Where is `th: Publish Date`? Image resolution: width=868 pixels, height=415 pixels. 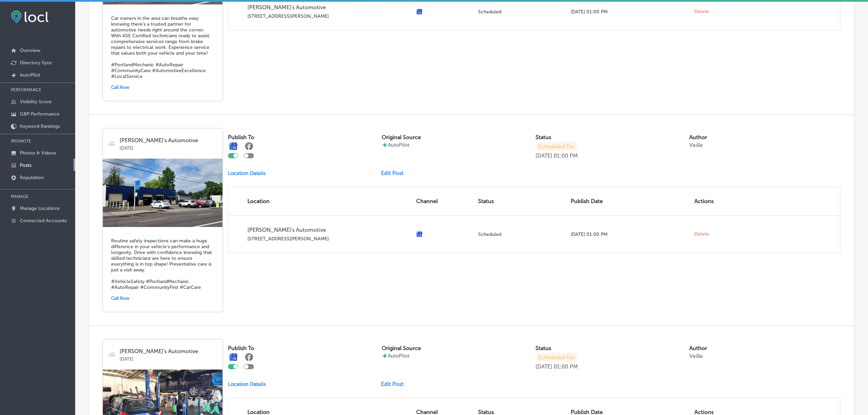 th: Publish Date is located at coordinates (630, 201).